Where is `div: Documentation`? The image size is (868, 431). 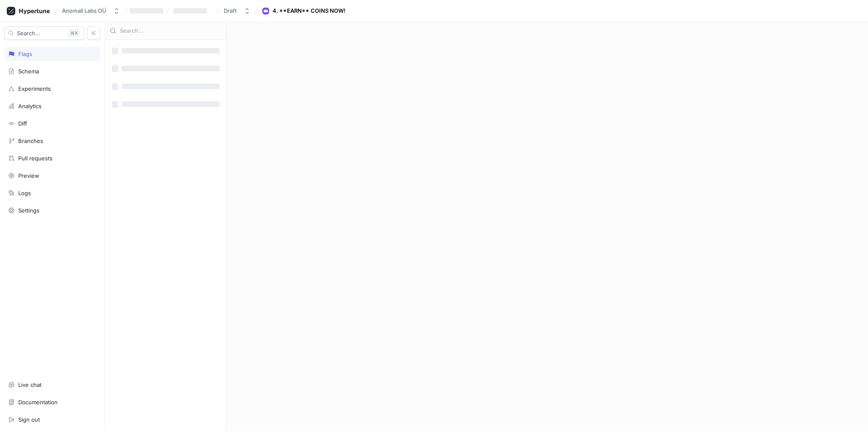 div: Documentation is located at coordinates (38, 402).